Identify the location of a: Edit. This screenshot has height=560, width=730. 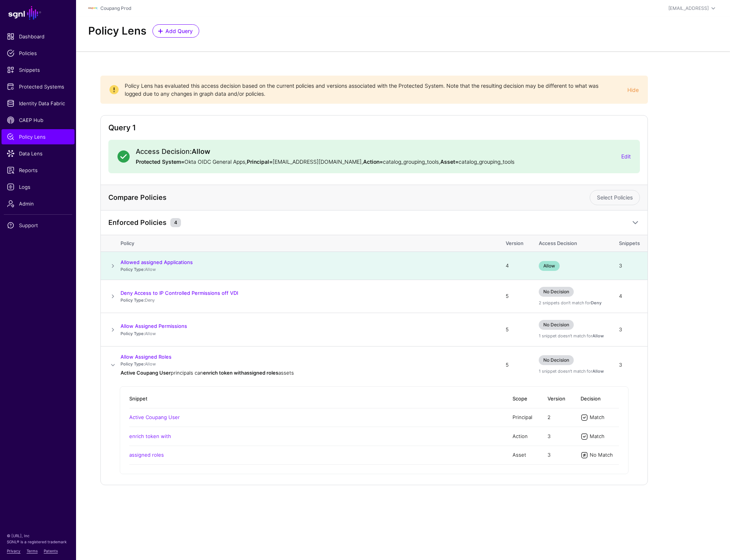
(626, 156).